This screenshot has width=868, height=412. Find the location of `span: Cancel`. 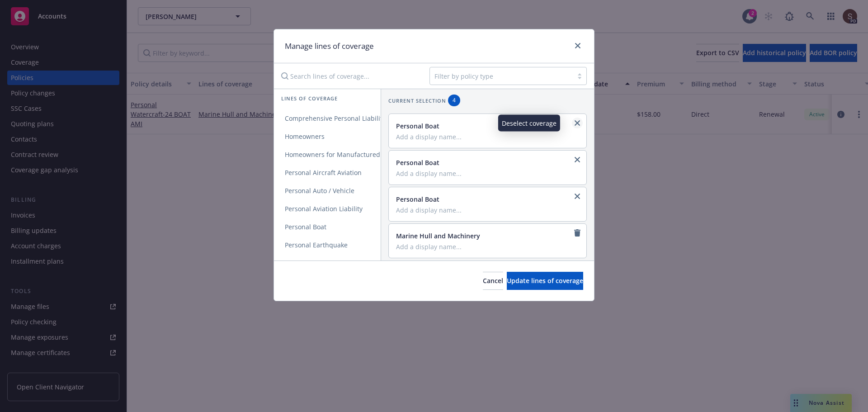

span: Cancel is located at coordinates (493, 280).